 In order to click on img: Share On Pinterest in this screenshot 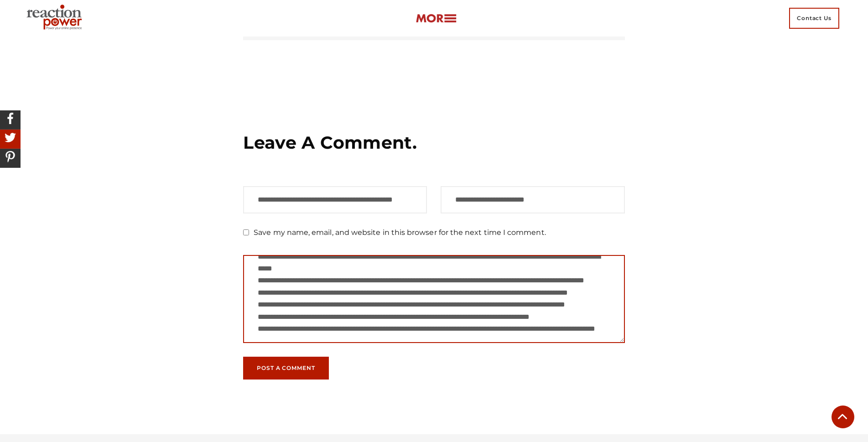, I will do `click(10, 156)`.